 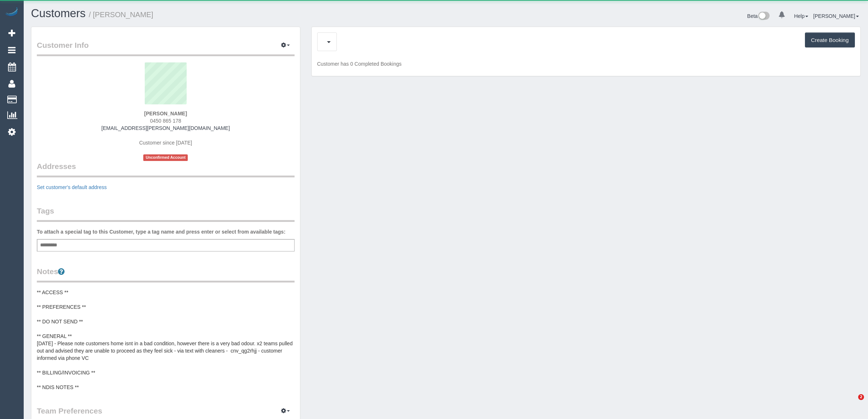 What do you see at coordinates (759, 16) in the screenshot?
I see `a: Beta` at bounding box center [759, 16].